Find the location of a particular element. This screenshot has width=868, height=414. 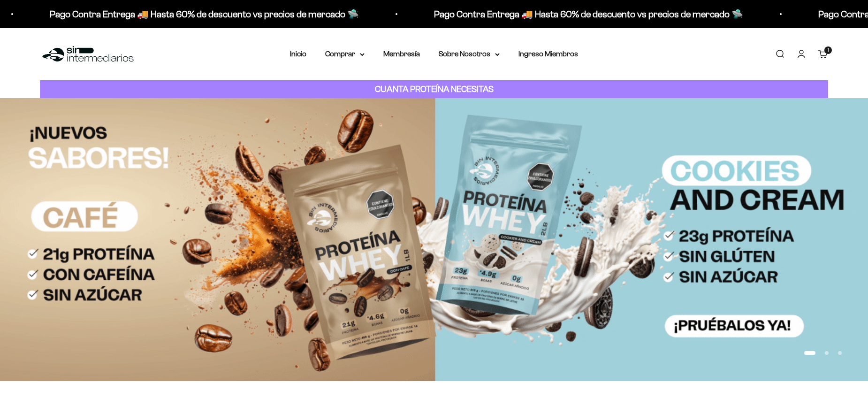

a: Ingreso Miembros is located at coordinates (548, 54).